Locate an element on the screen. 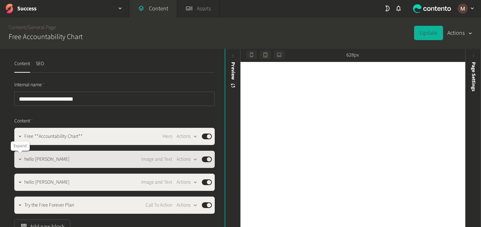 The width and height of the screenshot is (481, 227). span: Hero is located at coordinates (167, 136).